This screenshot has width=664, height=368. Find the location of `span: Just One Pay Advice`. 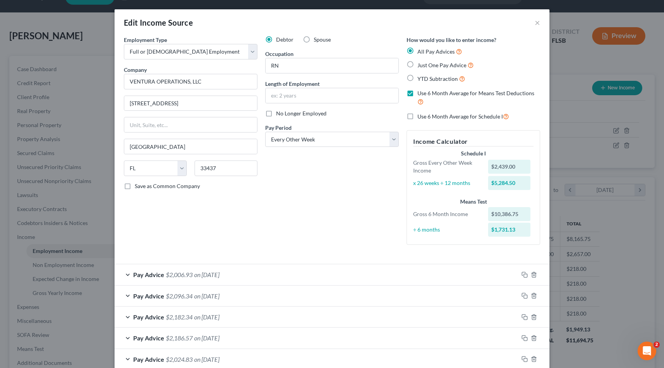

span: Just One Pay Advice is located at coordinates (442, 65).